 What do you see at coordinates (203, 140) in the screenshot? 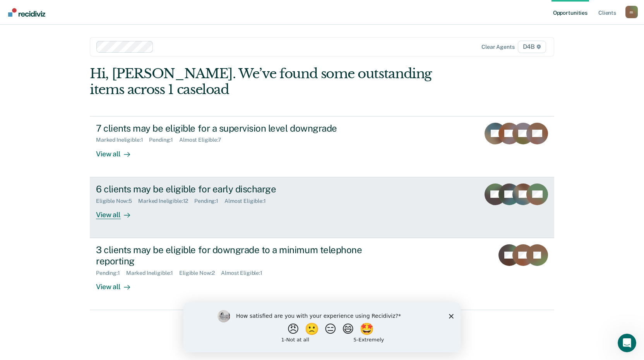
I see `div: Almost Eligible : 7` at bounding box center [203, 140].